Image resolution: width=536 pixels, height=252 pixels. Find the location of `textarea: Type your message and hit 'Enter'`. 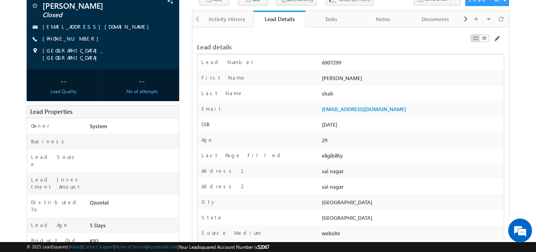

textarea: Type your message and hit 'Enter' is located at coordinates (77, 131).